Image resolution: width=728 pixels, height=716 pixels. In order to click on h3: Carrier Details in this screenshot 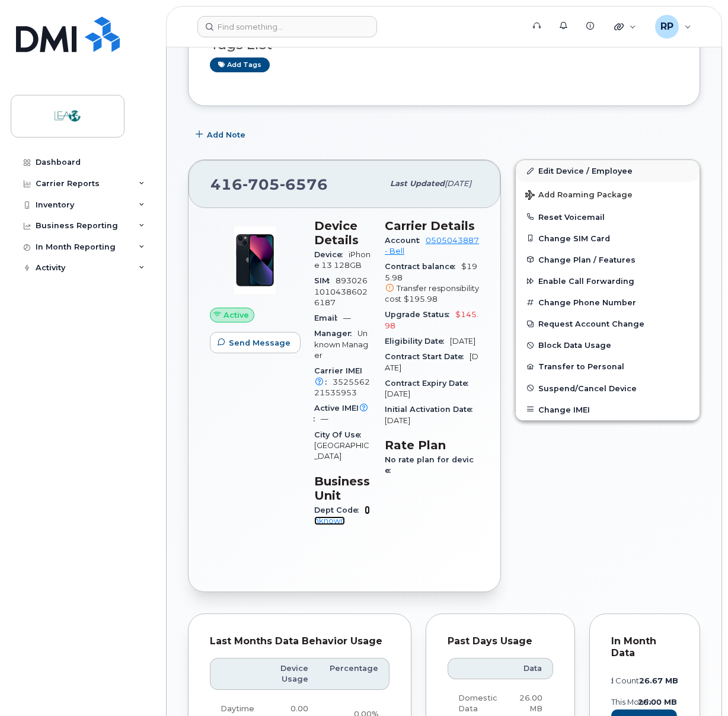, I will do `click(431, 226)`.